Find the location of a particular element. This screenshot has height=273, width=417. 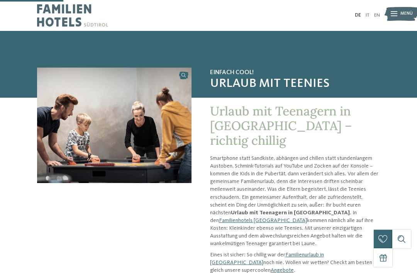

p: Smartphone statt Sandkiste, abhängen und chillen statt stundenlangem Austoben, Schmink-Tutorials ... is located at coordinates (295, 201).